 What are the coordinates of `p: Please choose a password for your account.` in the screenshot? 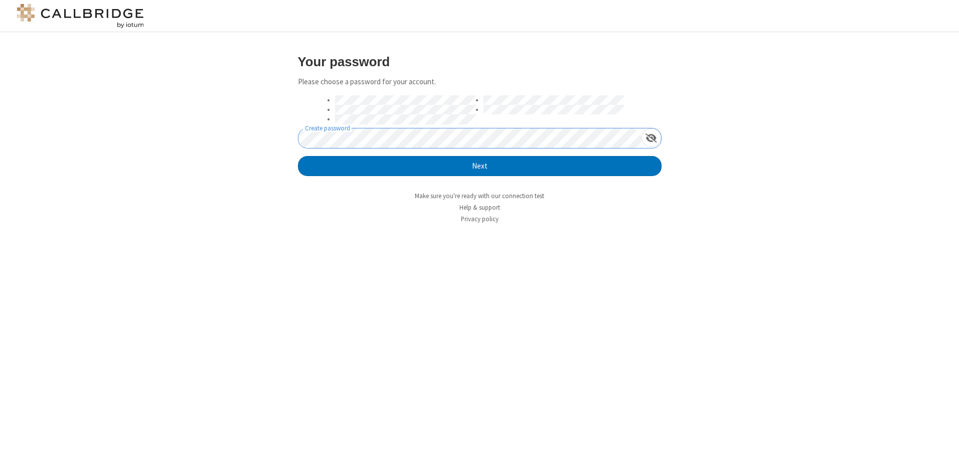 It's located at (480, 82).